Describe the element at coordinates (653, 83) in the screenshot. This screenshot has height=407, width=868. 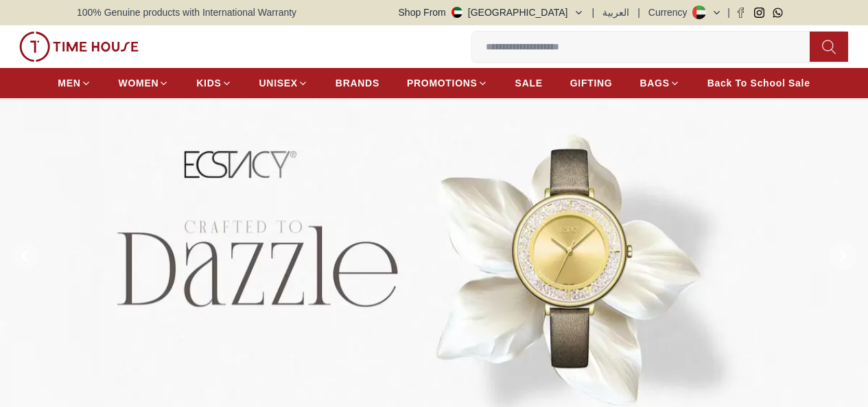
I see `span: BAGS` at that location.